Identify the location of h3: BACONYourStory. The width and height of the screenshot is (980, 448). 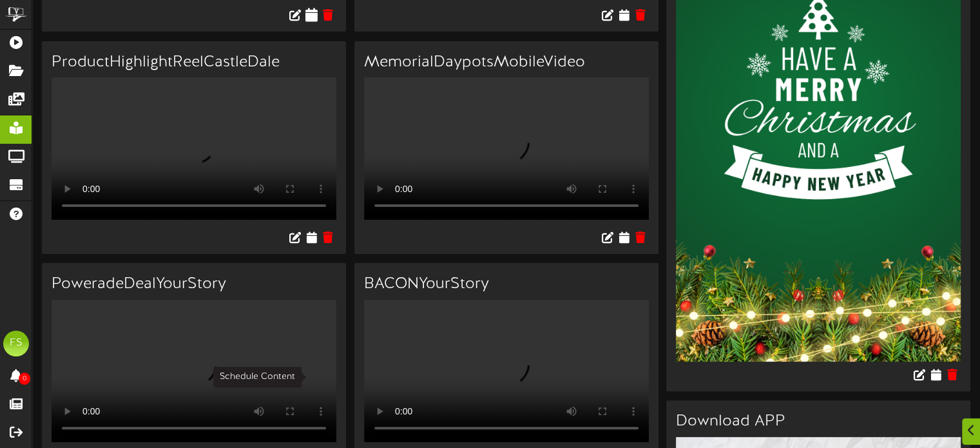
(507, 284).